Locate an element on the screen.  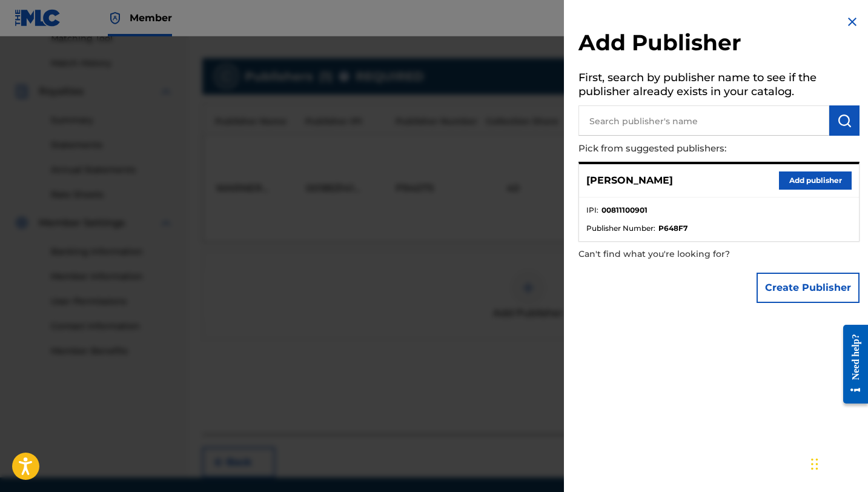
p: Pick from suggested publishers: is located at coordinates (684, 149).